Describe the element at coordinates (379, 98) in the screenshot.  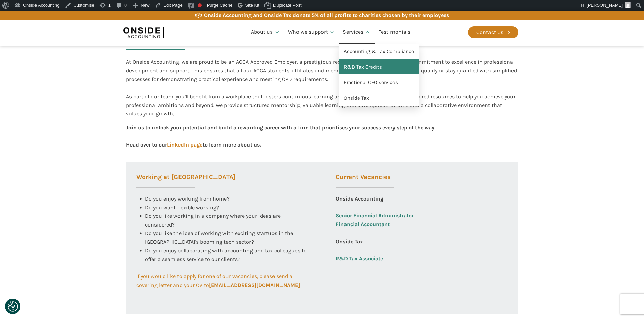
I see `a: Onside Tax` at that location.